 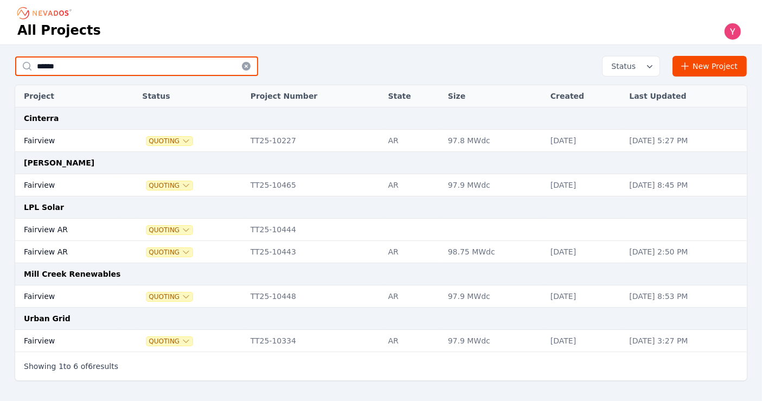 What do you see at coordinates (621, 66) in the screenshot?
I see `span: Status` at bounding box center [621, 66].